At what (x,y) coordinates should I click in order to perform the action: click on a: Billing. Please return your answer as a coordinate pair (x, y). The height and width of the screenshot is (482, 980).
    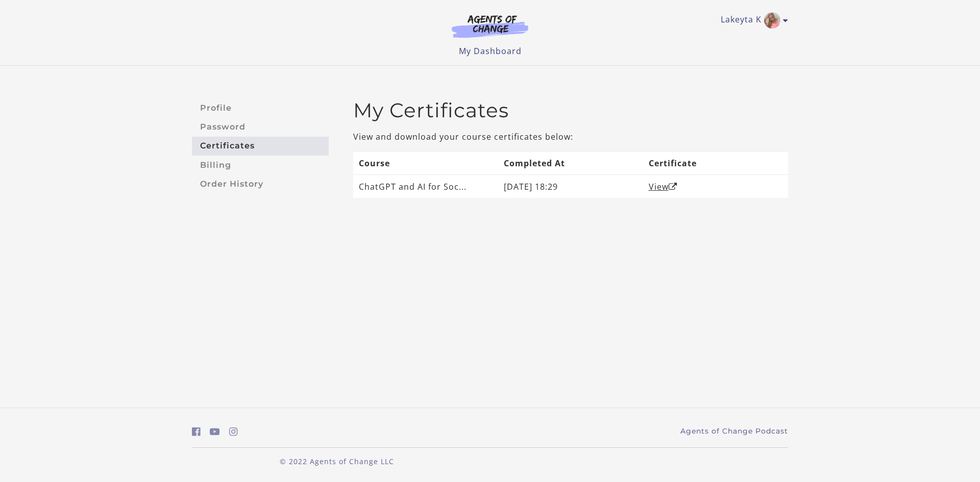
    Looking at the image, I should click on (260, 165).